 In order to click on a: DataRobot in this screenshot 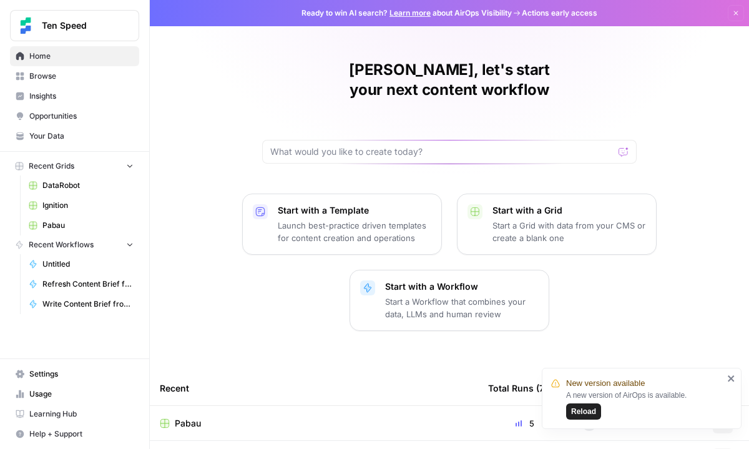, I will do `click(81, 185)`.